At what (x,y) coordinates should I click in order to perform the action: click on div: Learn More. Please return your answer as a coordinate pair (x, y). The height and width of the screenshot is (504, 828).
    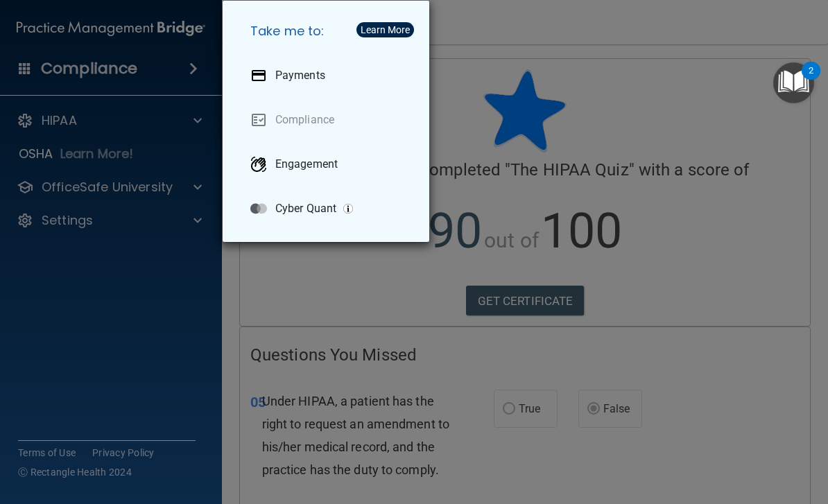
    Looking at the image, I should click on (385, 30).